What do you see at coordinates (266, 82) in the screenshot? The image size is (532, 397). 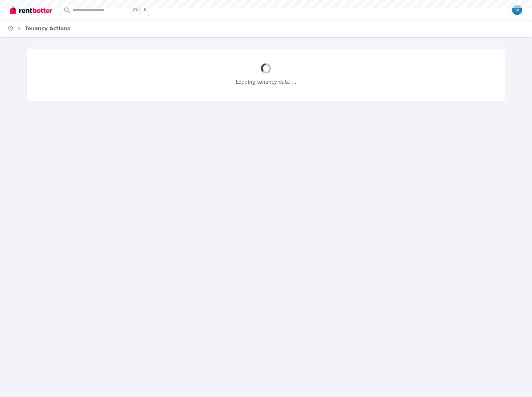 I see `p: Loading tenancy data ...` at bounding box center [266, 82].